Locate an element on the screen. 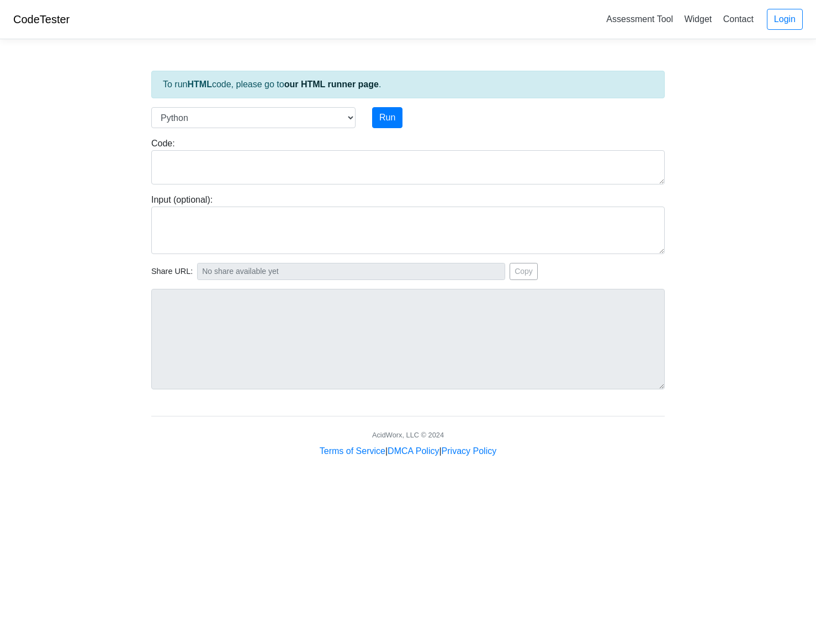 The width and height of the screenshot is (816, 644). div: AcidWorx, LLC © 2024 is located at coordinates (408, 435).